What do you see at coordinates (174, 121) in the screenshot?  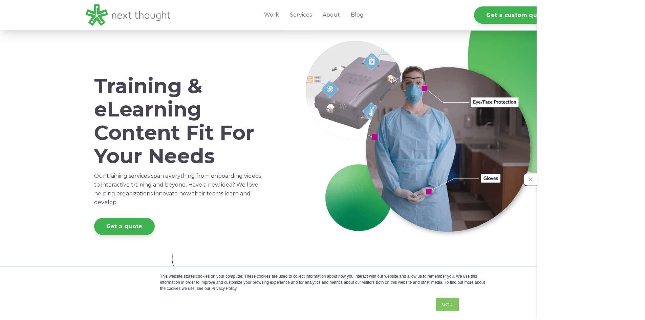 I see `span: Training & eLearning Content Fit For Your Needs` at bounding box center [174, 121].